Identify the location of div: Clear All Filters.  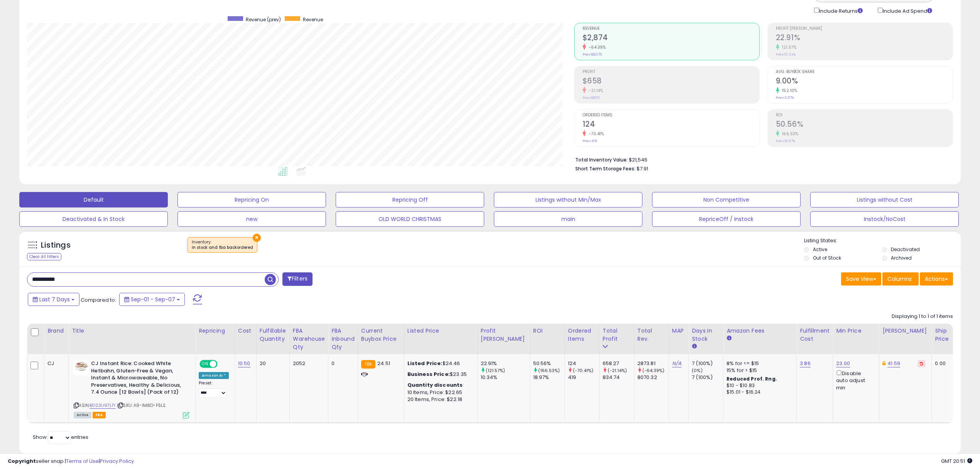
(44, 257).